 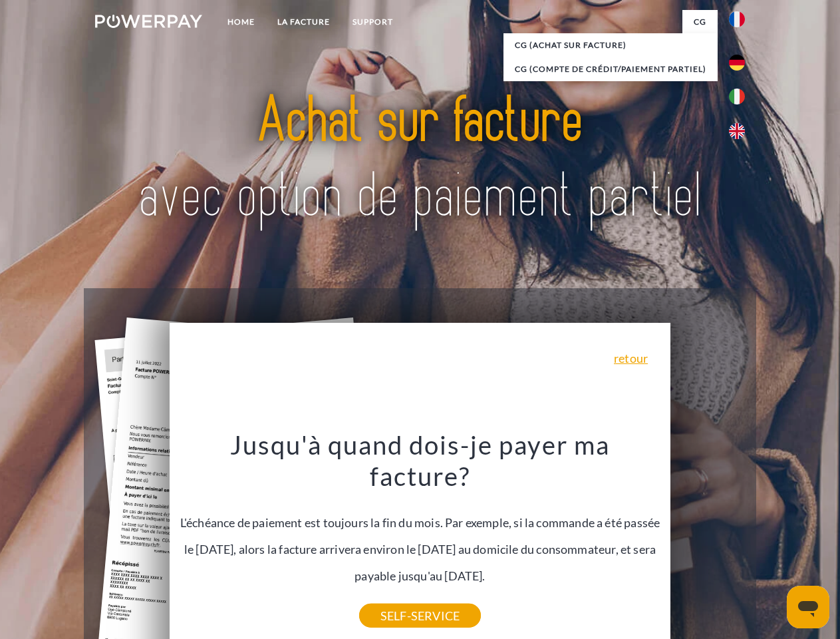 What do you see at coordinates (420, 159) in the screenshot?
I see `img: title-powerpay_fr.svg` at bounding box center [420, 159].